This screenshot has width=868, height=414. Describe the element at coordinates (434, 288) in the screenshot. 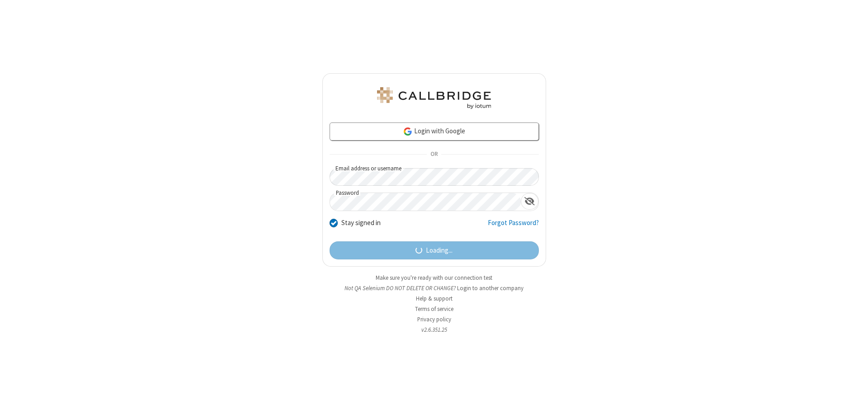

I see `li: Not QA Selenium DO NOT DELETE OR CHANGE?` at that location.